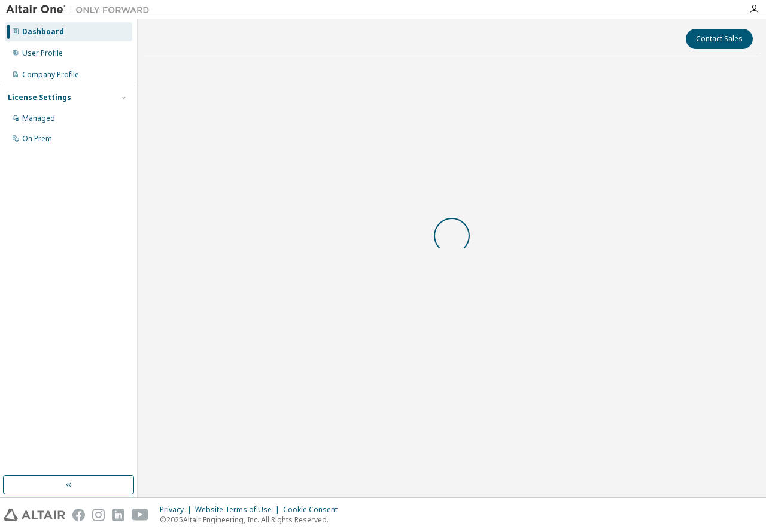 This screenshot has width=766, height=532. Describe the element at coordinates (34, 515) in the screenshot. I see `img: altair_logo.svg` at that location.